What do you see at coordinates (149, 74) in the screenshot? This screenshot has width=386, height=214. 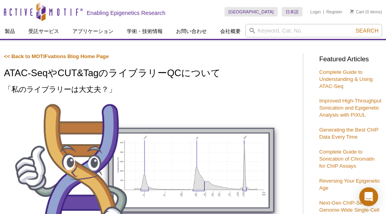 I see `h1: ATAC-SeqやCUT&TagのライブラリーQCについて` at bounding box center [149, 74].